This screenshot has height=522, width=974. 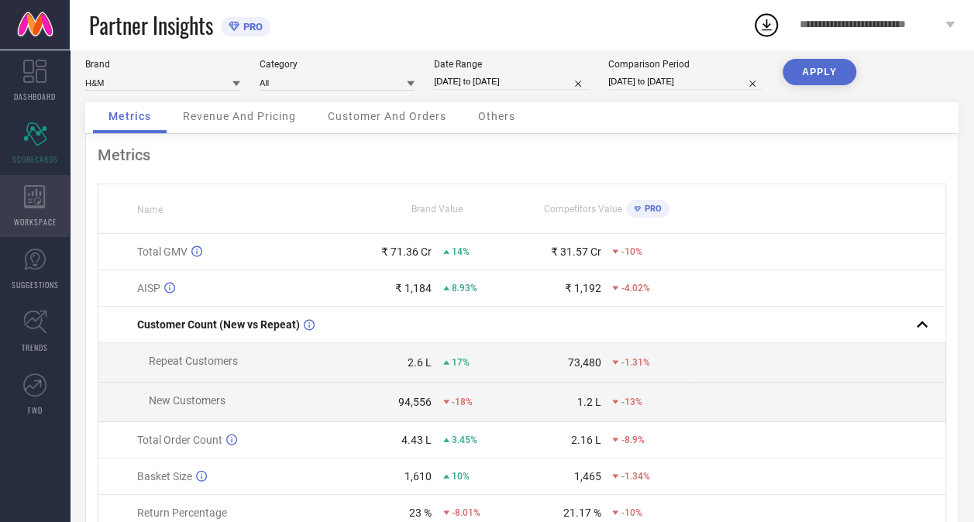 I want to click on span: Customer And Orders, so click(x=387, y=116).